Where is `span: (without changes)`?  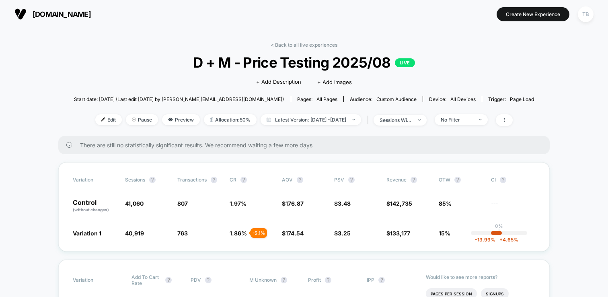 span: (without changes) is located at coordinates (91, 210).